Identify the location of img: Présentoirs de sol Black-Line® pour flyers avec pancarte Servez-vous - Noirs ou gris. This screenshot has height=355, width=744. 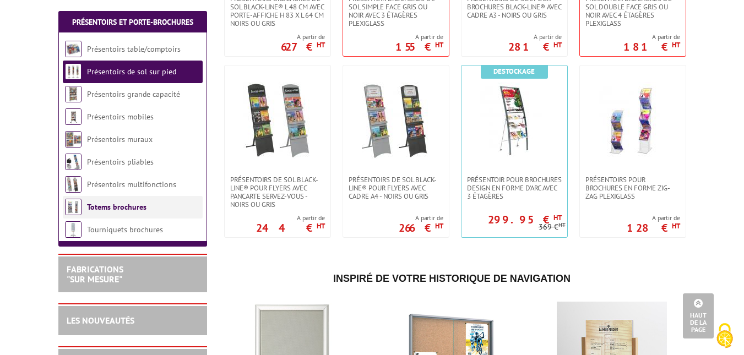
(278, 121).